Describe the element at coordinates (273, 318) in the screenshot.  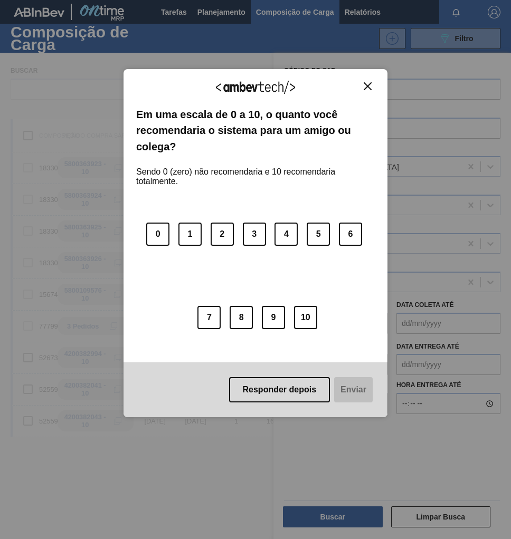
I see `button: 9` at that location.